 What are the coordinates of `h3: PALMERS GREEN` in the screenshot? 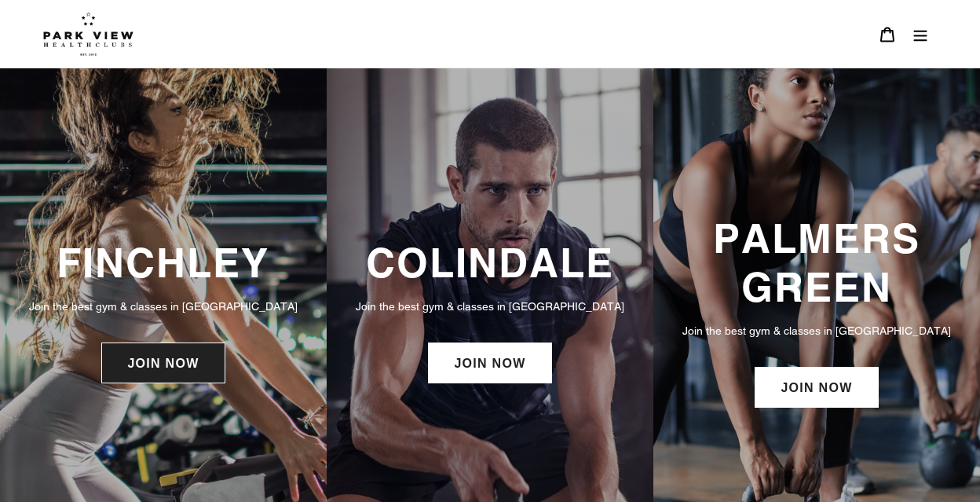 It's located at (817, 262).